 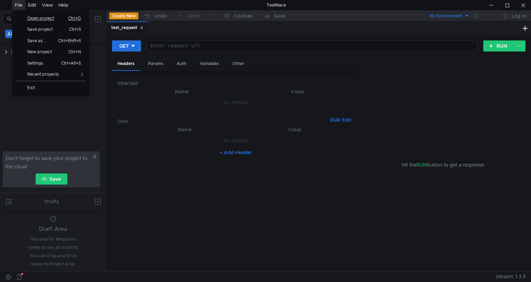 I want to click on button: No Environment, so click(x=445, y=16).